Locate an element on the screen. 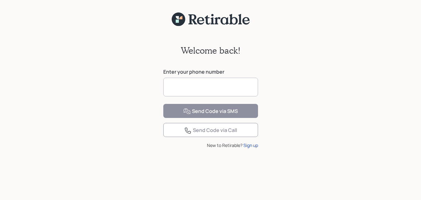 Image resolution: width=421 pixels, height=200 pixels. div: New to Retirable? is located at coordinates (211, 145).